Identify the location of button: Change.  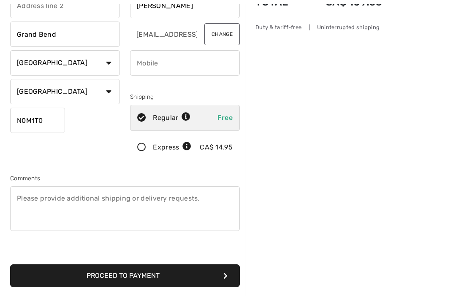
(222, 35).